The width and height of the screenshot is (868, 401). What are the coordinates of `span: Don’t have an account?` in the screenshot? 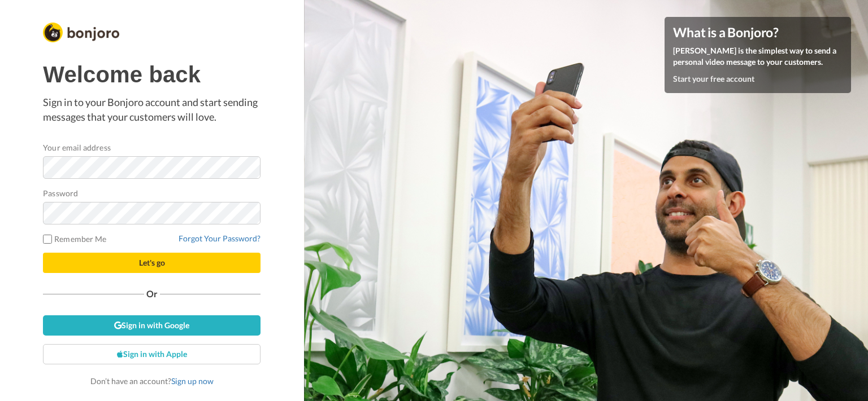 It's located at (152, 381).